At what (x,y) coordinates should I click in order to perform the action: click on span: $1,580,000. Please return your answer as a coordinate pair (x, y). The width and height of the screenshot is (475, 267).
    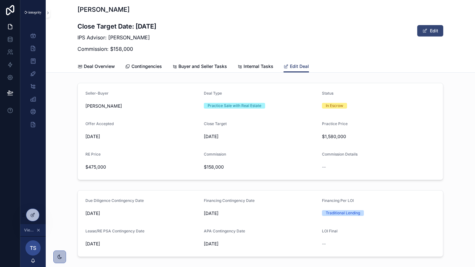
    Looking at the image, I should click on (378, 136).